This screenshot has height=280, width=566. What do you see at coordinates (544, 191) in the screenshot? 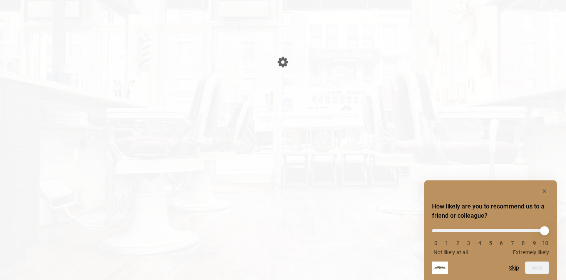
I see `button: Hide survey` at bounding box center [544, 191].